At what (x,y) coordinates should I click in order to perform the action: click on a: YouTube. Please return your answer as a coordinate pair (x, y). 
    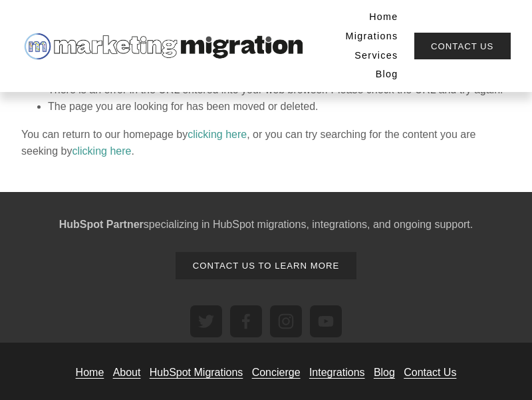
    Looking at the image, I should click on (326, 321).